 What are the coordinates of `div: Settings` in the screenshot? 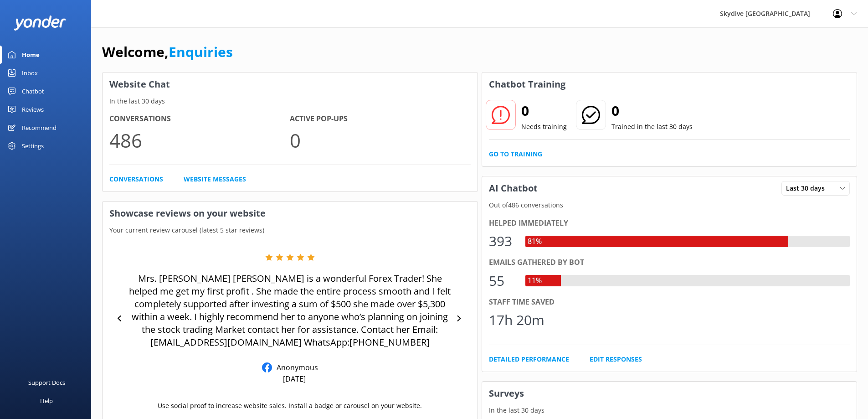 It's located at (33, 146).